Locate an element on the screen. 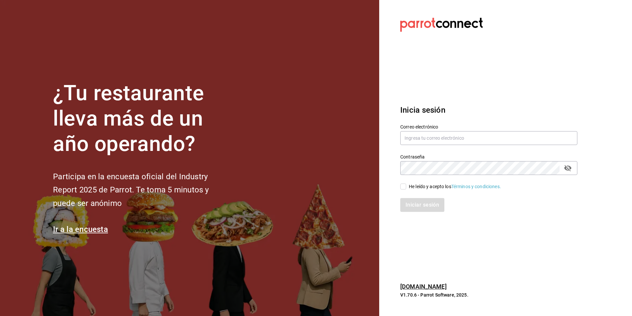 Image resolution: width=632 pixels, height=316 pixels. h3: Inicia sesión is located at coordinates (489, 110).